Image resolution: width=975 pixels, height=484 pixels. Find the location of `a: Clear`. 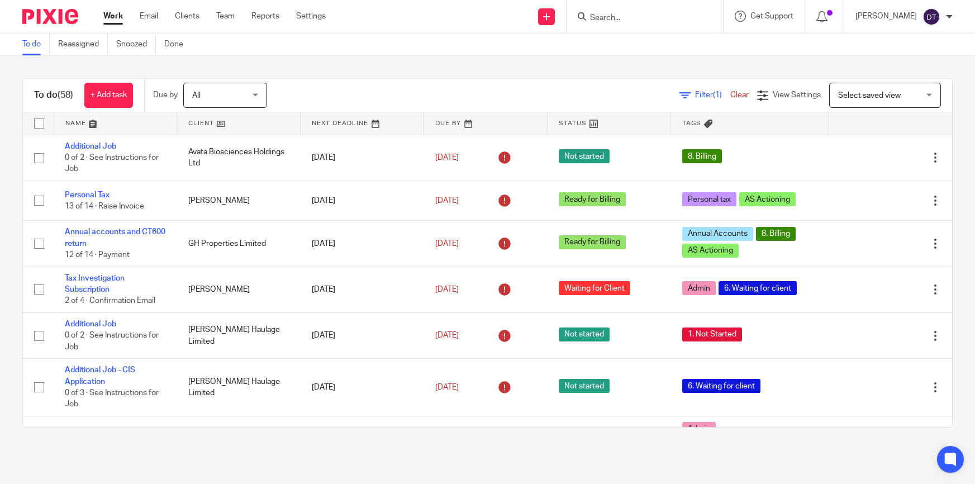

a: Clear is located at coordinates (739, 95).